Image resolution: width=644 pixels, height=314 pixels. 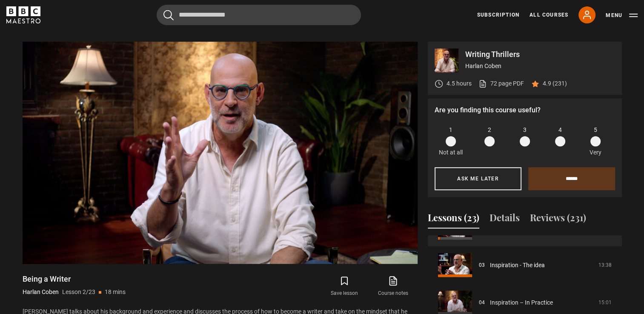 What do you see at coordinates (540, 55) in the screenshot?
I see `p: Writing Thrillers` at bounding box center [540, 55].